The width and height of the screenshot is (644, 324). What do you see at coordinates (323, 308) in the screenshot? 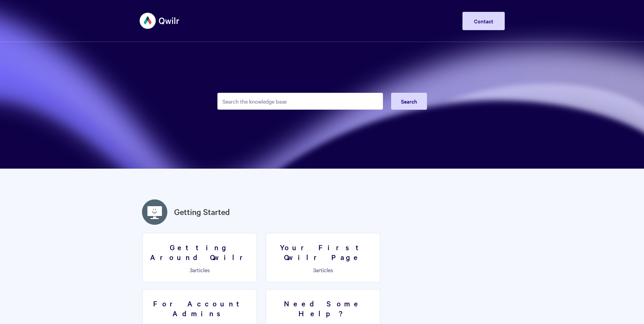
I see `h3: Need Some Help?` at bounding box center [323, 308].